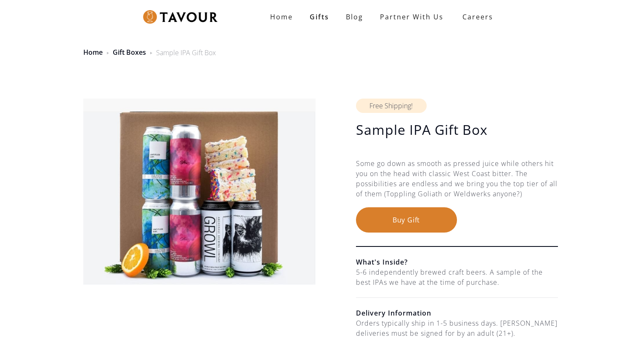 This screenshot has height=348, width=640. What do you see at coordinates (407, 220) in the screenshot?
I see `button: Buy Gift` at bounding box center [407, 220].